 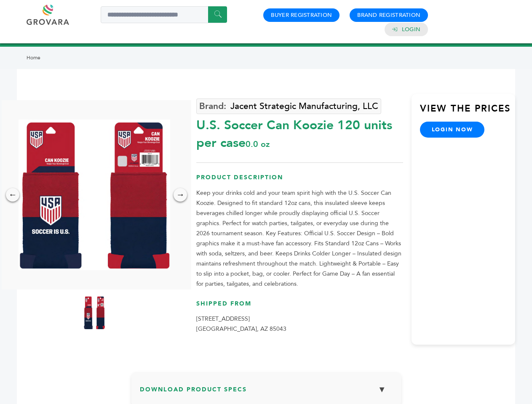 What do you see at coordinates (299, 180) in the screenshot?
I see `h3: Product Description` at bounding box center [299, 180].